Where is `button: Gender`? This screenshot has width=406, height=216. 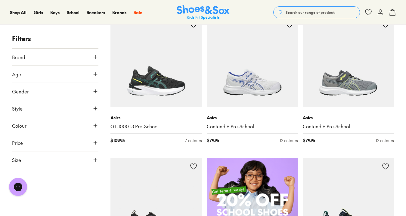 button: Gender is located at coordinates (55, 91).